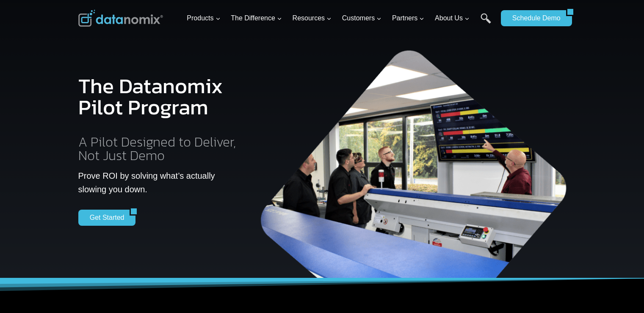 This screenshot has width=644, height=313. Describe the element at coordinates (534, 18) in the screenshot. I see `a: Schedule Demo` at that location.